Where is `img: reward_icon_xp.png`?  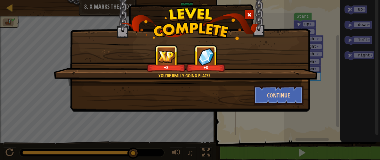 img: reward_icon_xp.png is located at coordinates (167, 56).